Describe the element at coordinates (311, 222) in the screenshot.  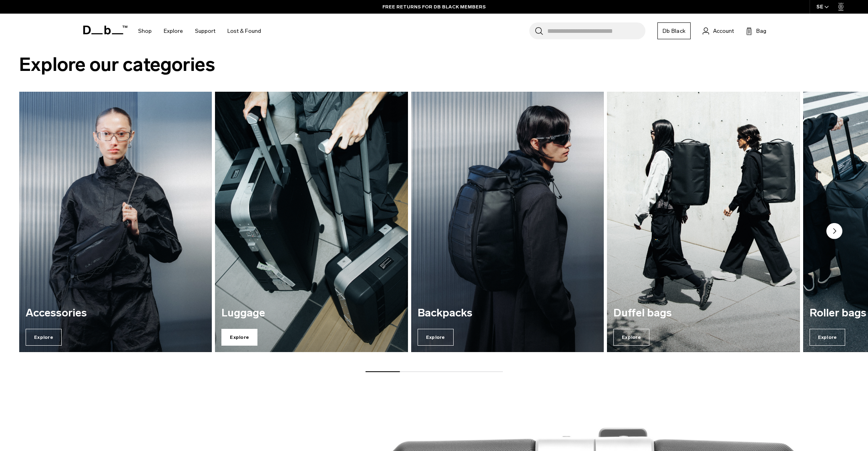
I see `div: 2 / 7` at that location.